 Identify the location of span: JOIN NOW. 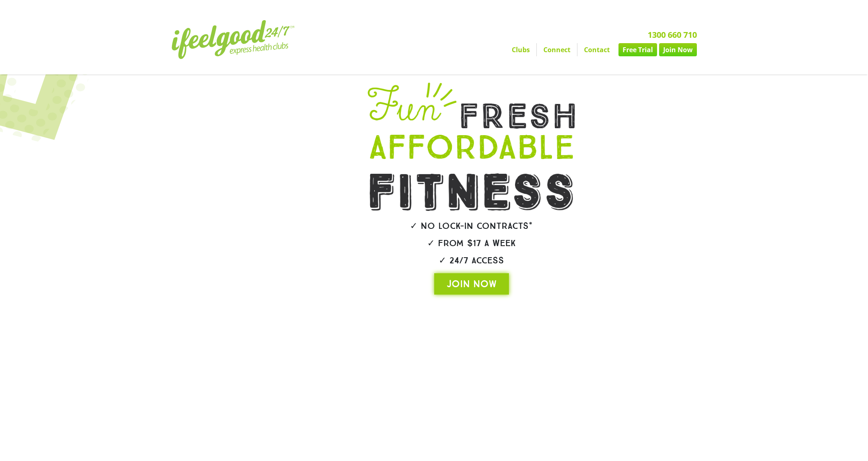
(471, 284).